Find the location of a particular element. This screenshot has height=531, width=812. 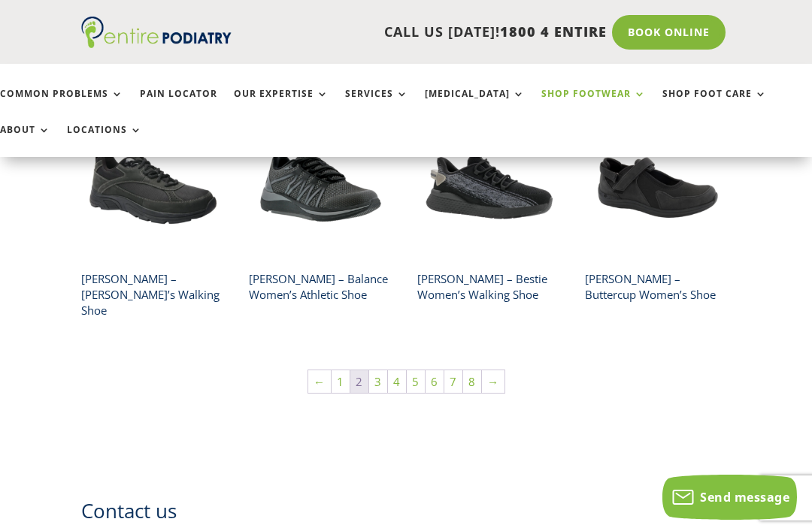

a: Services is located at coordinates (376, 104).